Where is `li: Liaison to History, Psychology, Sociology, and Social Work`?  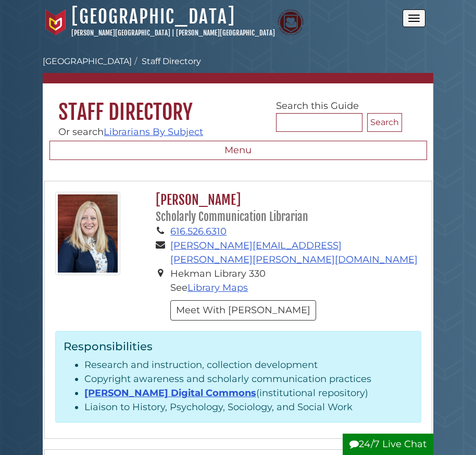
li: Liaison to History, Psychology, Sociology, and Social Work is located at coordinates (248, 407).